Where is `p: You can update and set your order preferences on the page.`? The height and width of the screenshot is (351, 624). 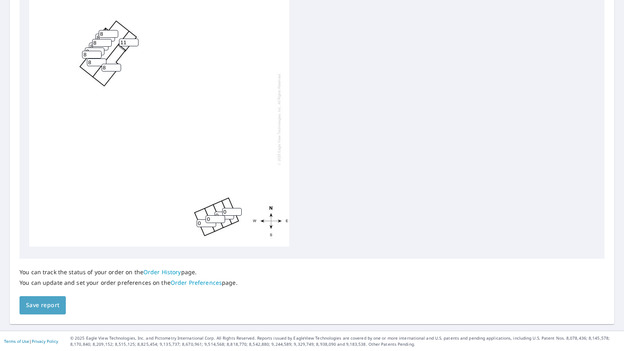
p: You can update and set your order preferences on the page. is located at coordinates (128, 283).